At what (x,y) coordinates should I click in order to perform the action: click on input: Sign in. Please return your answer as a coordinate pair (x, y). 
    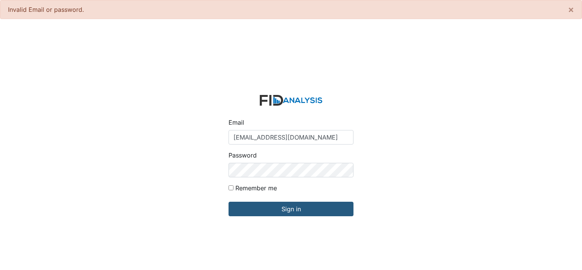
    Looking at the image, I should click on (291, 209).